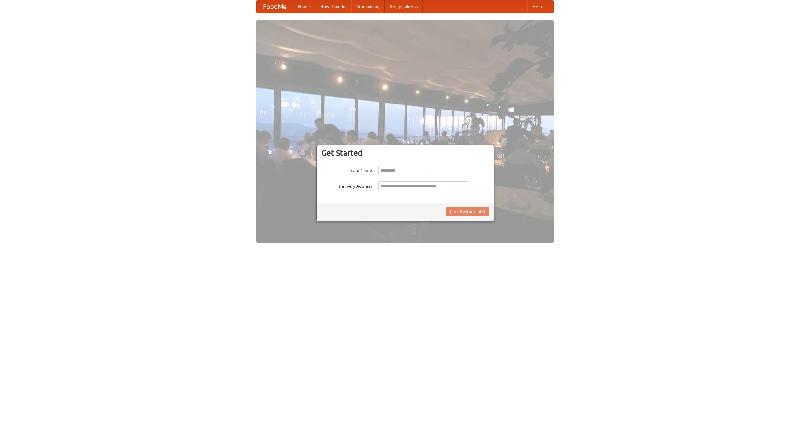  I want to click on h3: Get Started, so click(406, 153).